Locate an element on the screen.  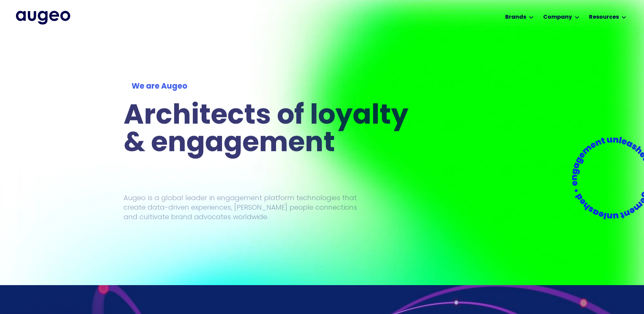
div: Resources is located at coordinates (604, 17).